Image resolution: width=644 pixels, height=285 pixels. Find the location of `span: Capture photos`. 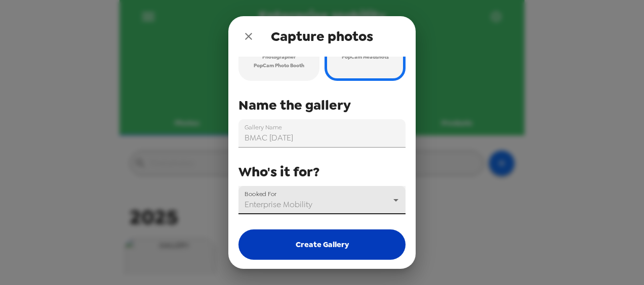

span: Capture photos is located at coordinates (322, 36).